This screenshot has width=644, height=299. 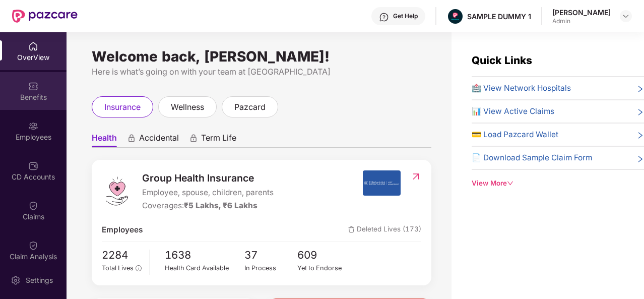 I want to click on span: Total Lives, so click(x=117, y=267).